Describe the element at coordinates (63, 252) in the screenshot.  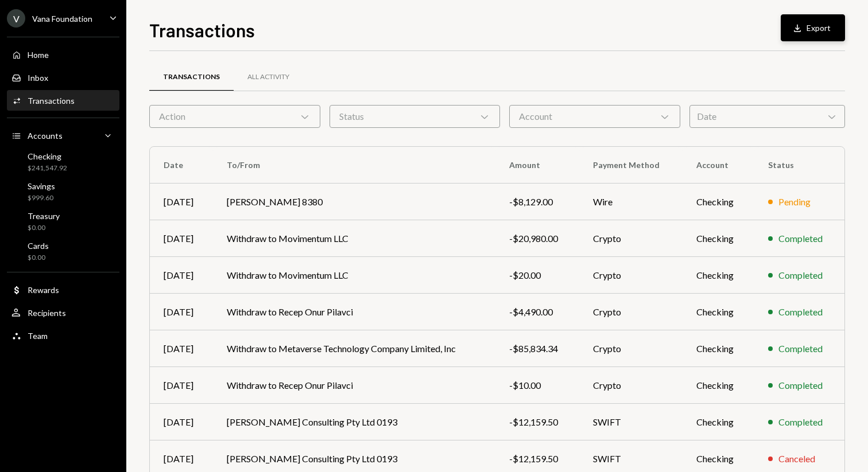
I see `a: Cards$0.00` at that location.